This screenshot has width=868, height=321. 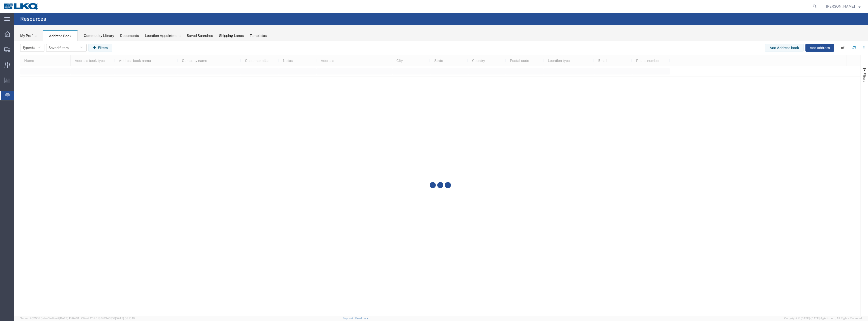 I want to click on div: Documents, so click(x=129, y=35).